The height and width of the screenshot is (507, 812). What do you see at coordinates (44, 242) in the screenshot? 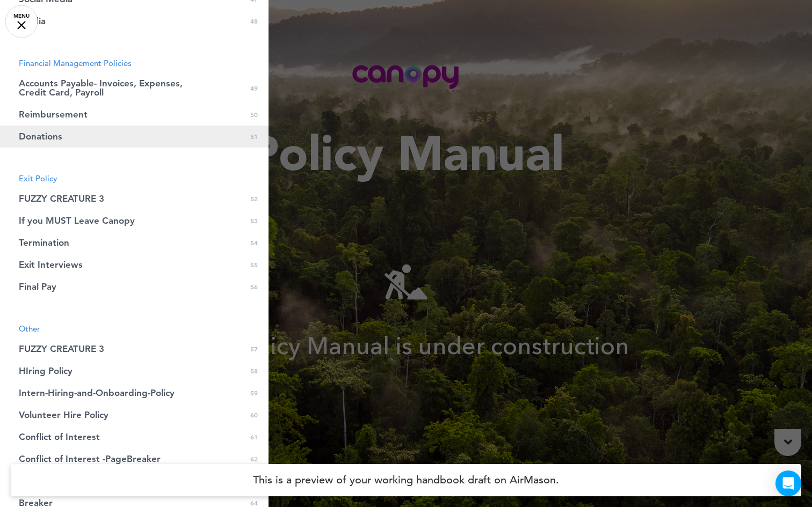
I see `span: Termination` at bounding box center [44, 242].